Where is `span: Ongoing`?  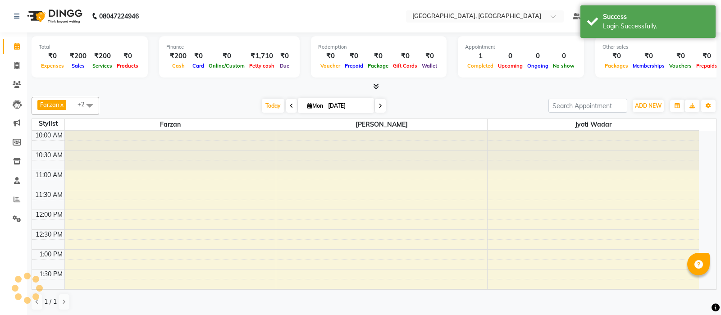
span: Ongoing is located at coordinates (538, 66).